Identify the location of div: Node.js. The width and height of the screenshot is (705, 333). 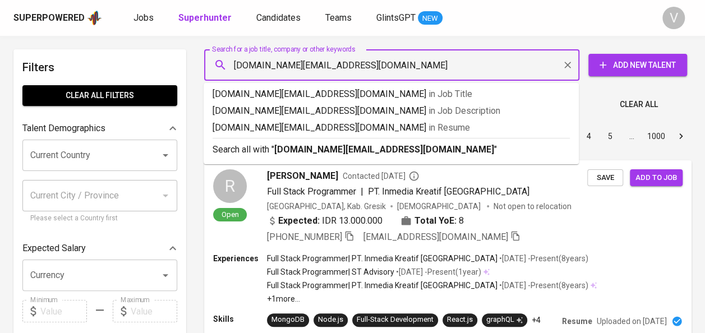
(330, 320).